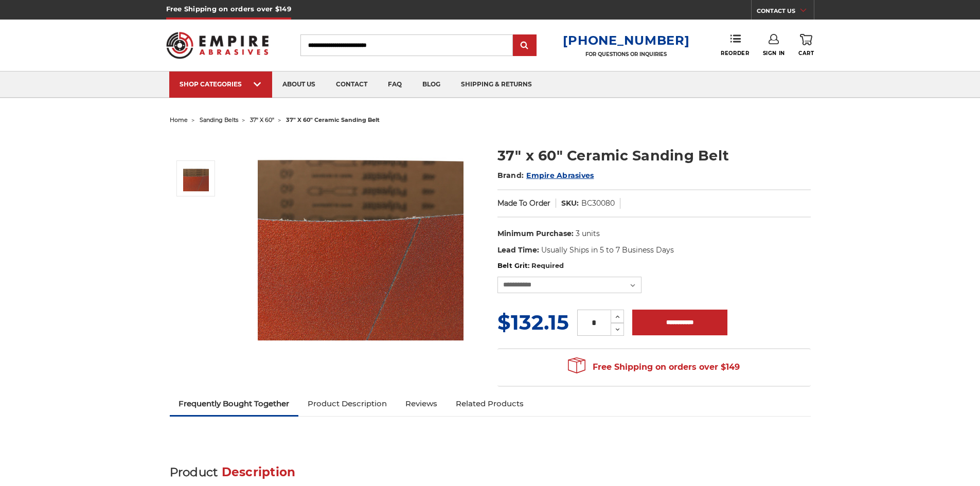 The height and width of the screenshot is (486, 980). Describe the element at coordinates (262, 120) in the screenshot. I see `span: 37" x 60"` at that location.